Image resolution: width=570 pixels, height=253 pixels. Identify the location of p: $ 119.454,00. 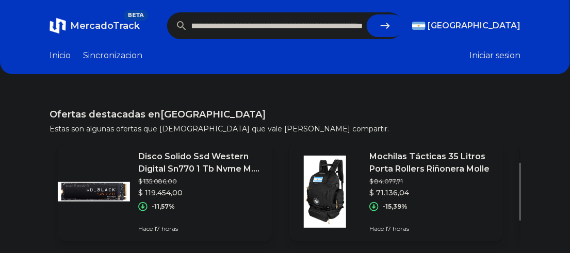
(201, 193).